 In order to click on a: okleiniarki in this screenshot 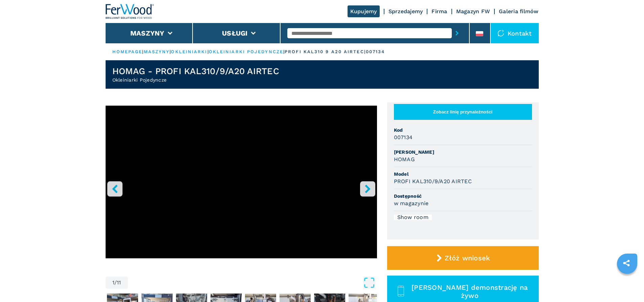, I will do `click(189, 52)`.